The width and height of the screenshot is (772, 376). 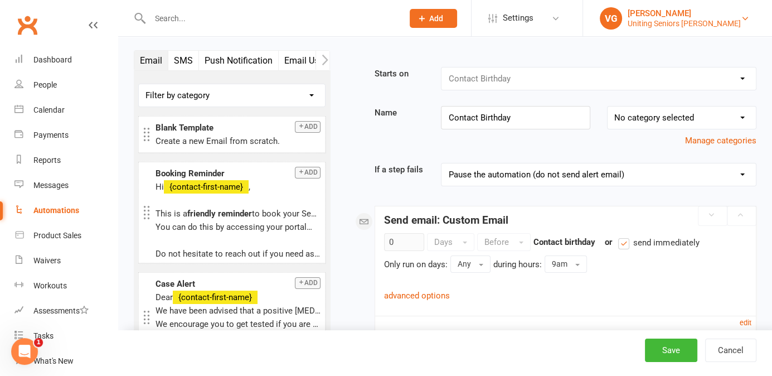 I want to click on button: Cancel, so click(x=731, y=350).